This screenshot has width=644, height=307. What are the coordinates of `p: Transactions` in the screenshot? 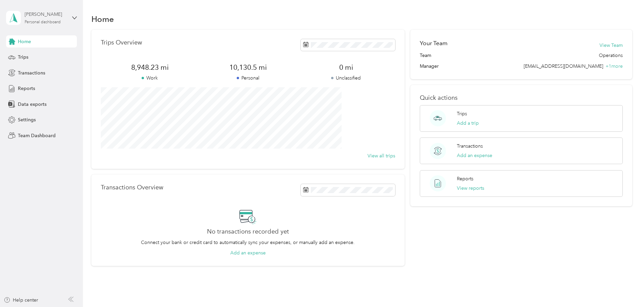 It's located at (470, 146).